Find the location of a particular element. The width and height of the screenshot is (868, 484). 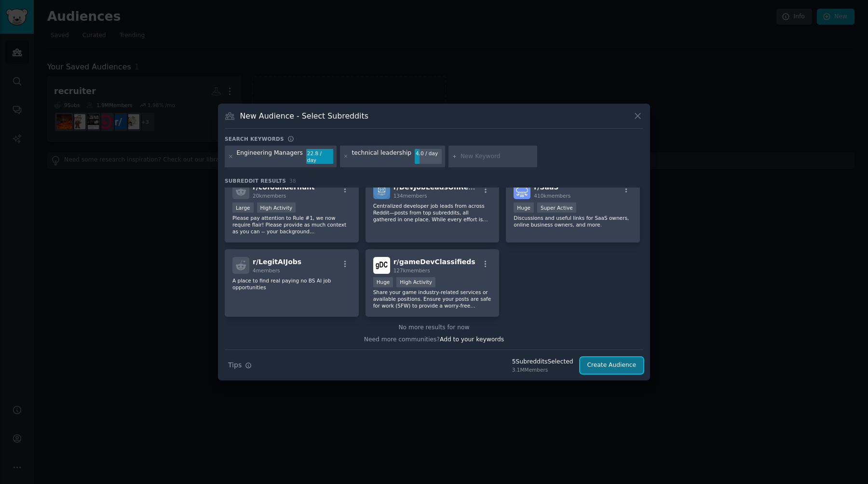

input: New Keyword is located at coordinates (497, 157).